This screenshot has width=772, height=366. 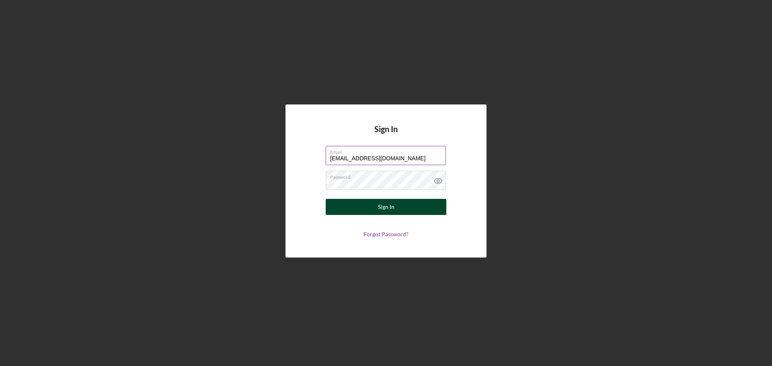 I want to click on h4: Sign In, so click(x=386, y=135).